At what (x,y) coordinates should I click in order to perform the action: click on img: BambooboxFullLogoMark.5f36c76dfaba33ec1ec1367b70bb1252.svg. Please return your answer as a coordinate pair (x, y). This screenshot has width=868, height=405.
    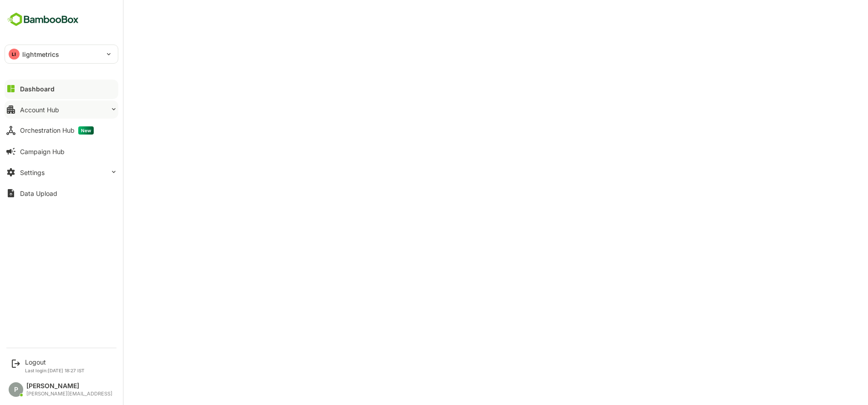
    Looking at the image, I should click on (43, 19).